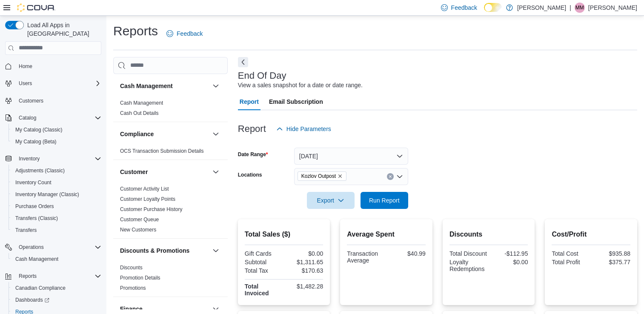 The image size is (644, 314). Describe the element at coordinates (216, 134) in the screenshot. I see `button: Compliance` at that location.